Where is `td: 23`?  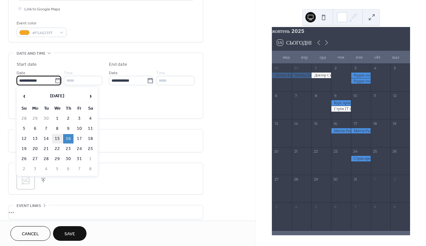
td: 23 is located at coordinates (68, 149).